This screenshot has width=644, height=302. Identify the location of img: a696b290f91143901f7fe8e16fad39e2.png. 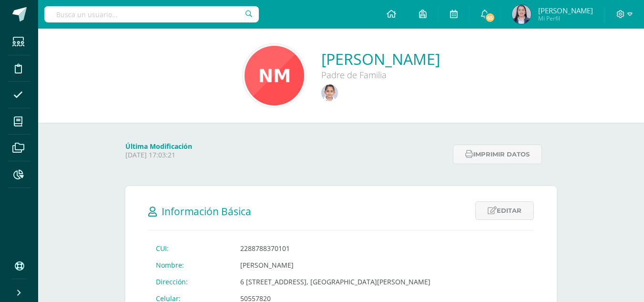
(329, 93).